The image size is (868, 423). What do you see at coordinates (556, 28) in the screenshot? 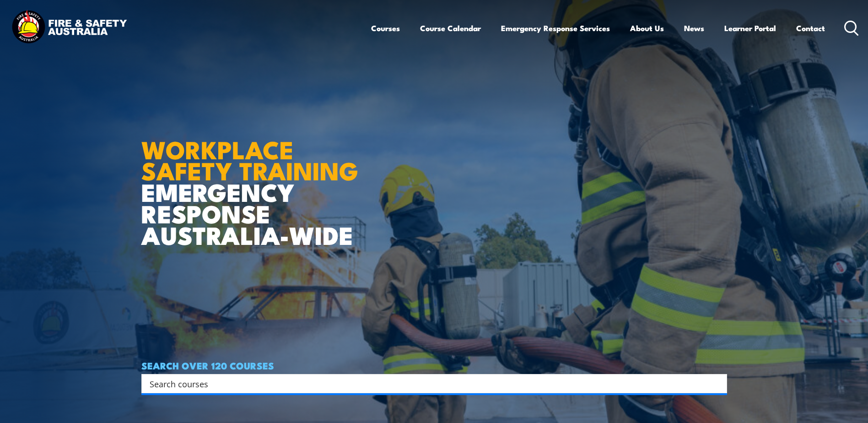
I see `a: Emergency Response Services` at bounding box center [556, 28].